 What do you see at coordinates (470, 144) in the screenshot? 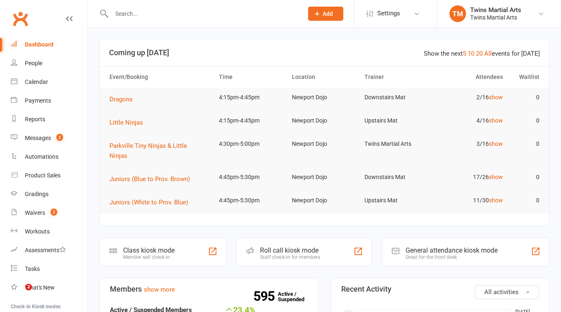
I see `td: 3/16` at bounding box center [470, 144].